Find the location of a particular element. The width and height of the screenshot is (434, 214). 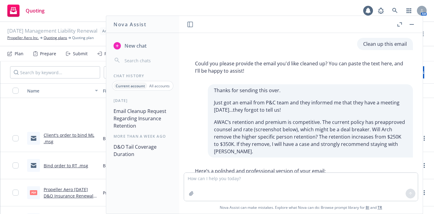

p: Current account is located at coordinates (130, 86).